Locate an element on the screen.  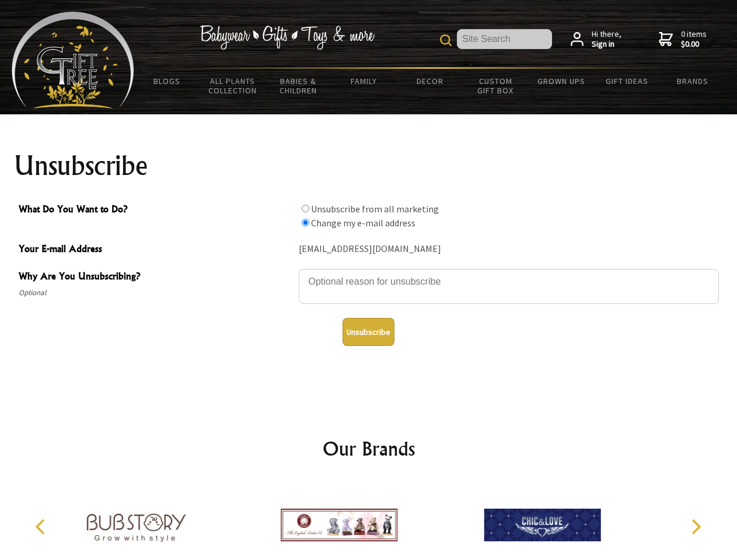
a: Grown Ups is located at coordinates (561, 81).